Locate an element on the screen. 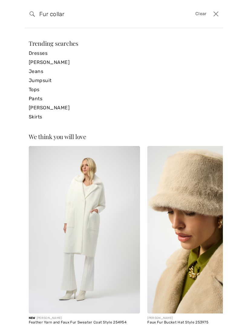 The image size is (248, 325). span: Help is located at coordinates (20, 7).